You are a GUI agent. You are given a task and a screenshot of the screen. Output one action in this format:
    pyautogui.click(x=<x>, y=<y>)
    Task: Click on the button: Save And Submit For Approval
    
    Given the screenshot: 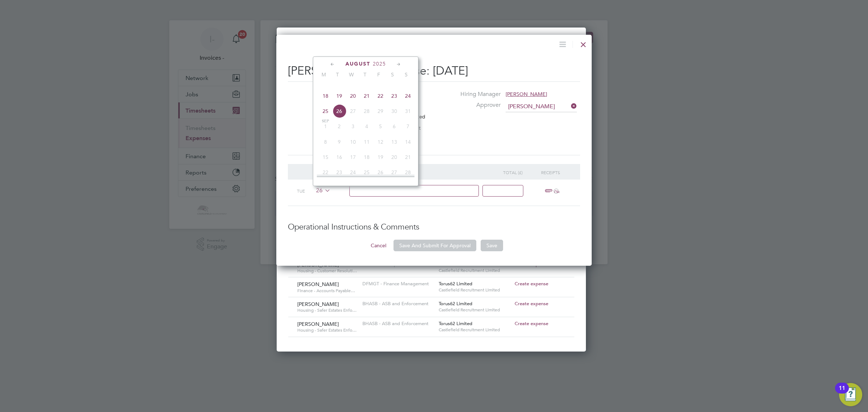 What is the action you would take?
    pyautogui.click(x=435, y=245)
    